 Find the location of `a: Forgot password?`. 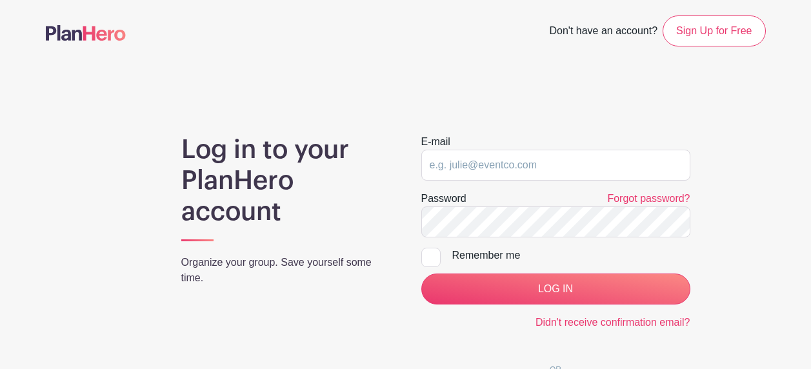

a: Forgot password? is located at coordinates (648, 198).